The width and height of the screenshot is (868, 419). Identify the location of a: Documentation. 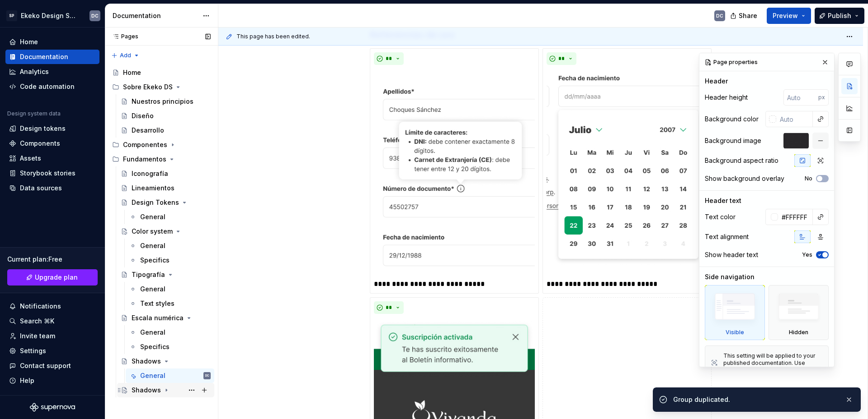
(52, 57).